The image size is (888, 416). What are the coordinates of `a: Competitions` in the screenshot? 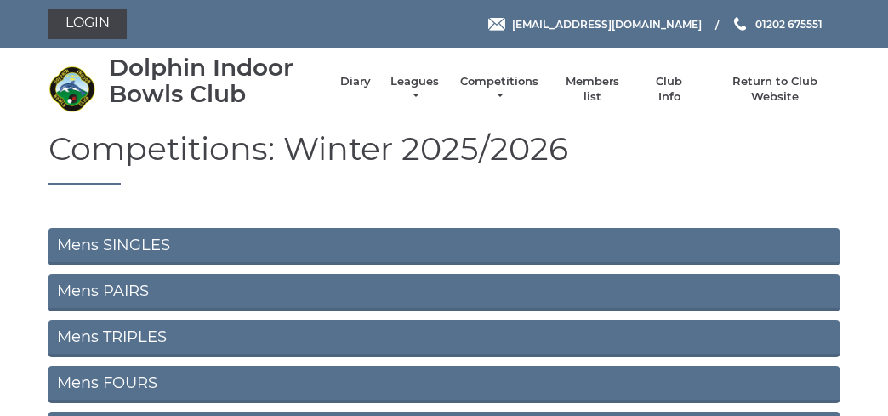 It's located at (499, 89).